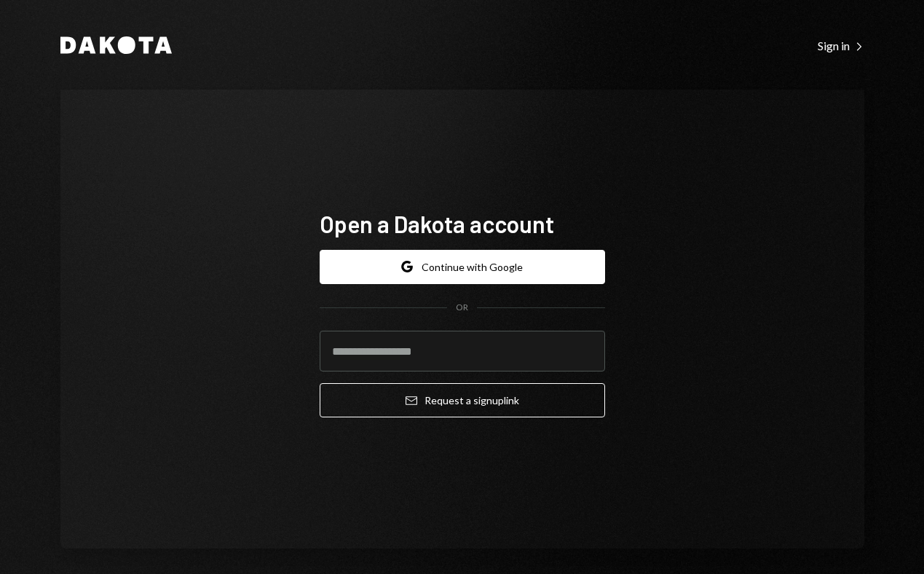 The height and width of the screenshot is (574, 924). Describe the element at coordinates (462, 267) in the screenshot. I see `button: Continue with Google` at that location.